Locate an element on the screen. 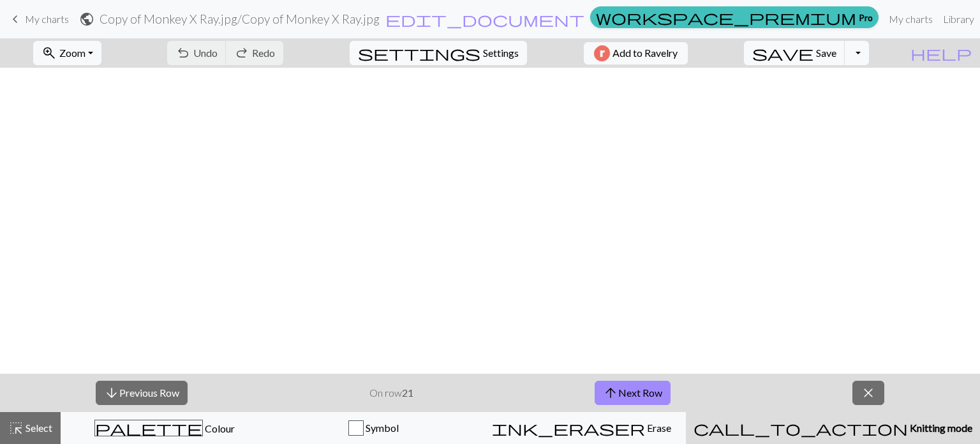  p: On row is located at coordinates (391, 392).